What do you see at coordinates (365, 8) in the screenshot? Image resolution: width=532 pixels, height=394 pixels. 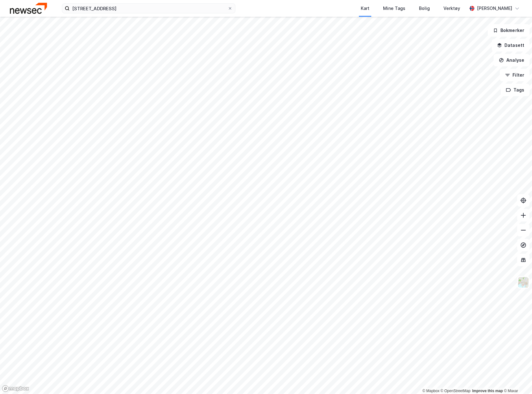 I see `div: Kart` at bounding box center [365, 8].